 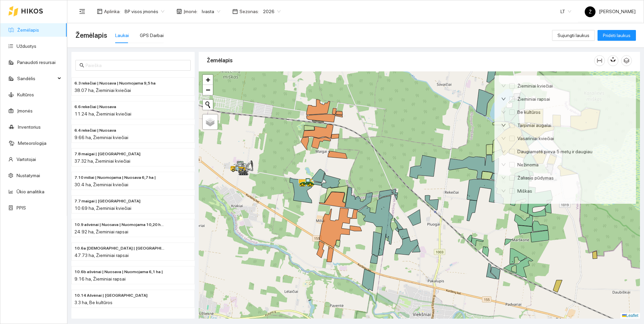 I want to click on div: Žemėlapis, so click(x=401, y=60).